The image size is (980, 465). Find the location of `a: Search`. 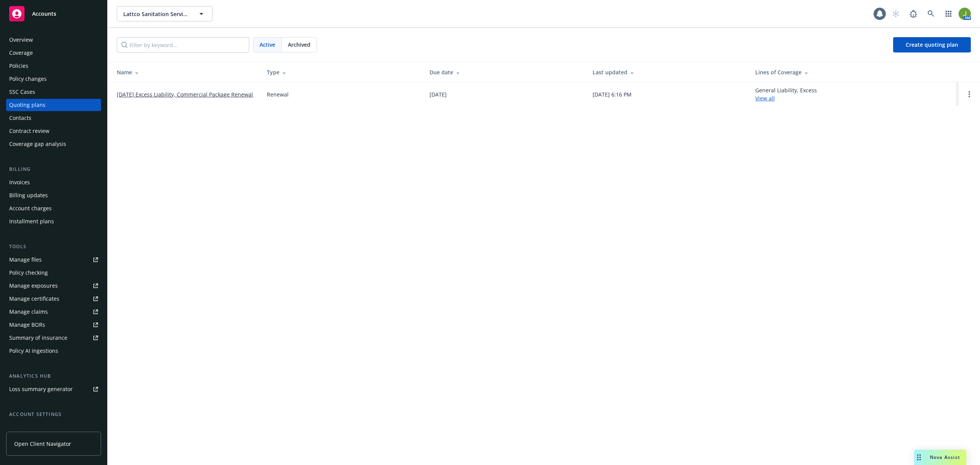

a: Search is located at coordinates (931, 14).